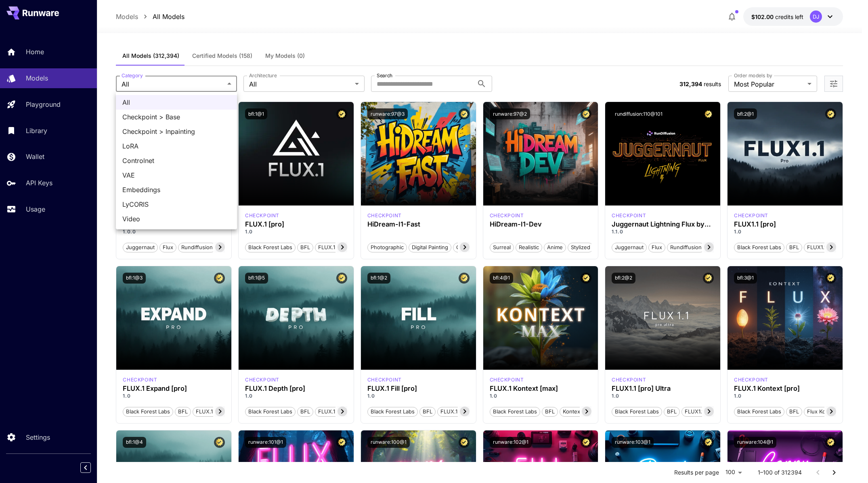  Describe the element at coordinates (177, 116) in the screenshot. I see `span: Checkpoint > Base` at that location.